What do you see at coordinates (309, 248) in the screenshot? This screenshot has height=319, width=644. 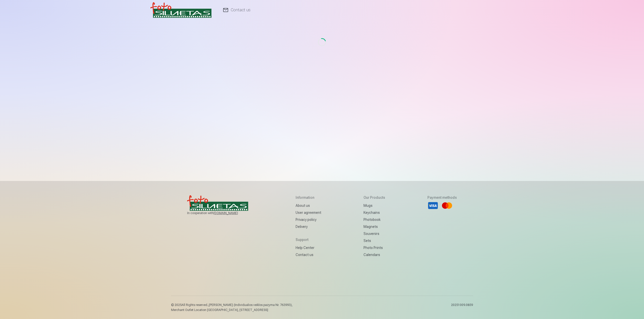 I see `a: Help Center` at bounding box center [309, 248].